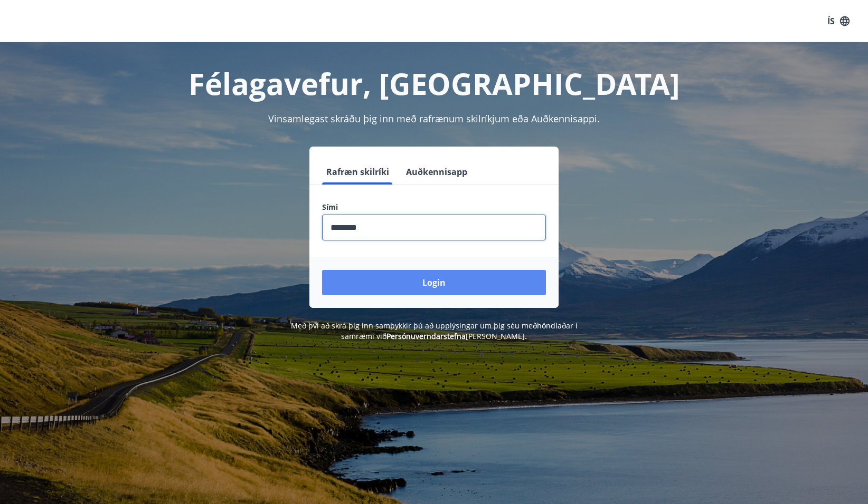  Describe the element at coordinates (838, 21) in the screenshot. I see `button: ÍS` at that location.